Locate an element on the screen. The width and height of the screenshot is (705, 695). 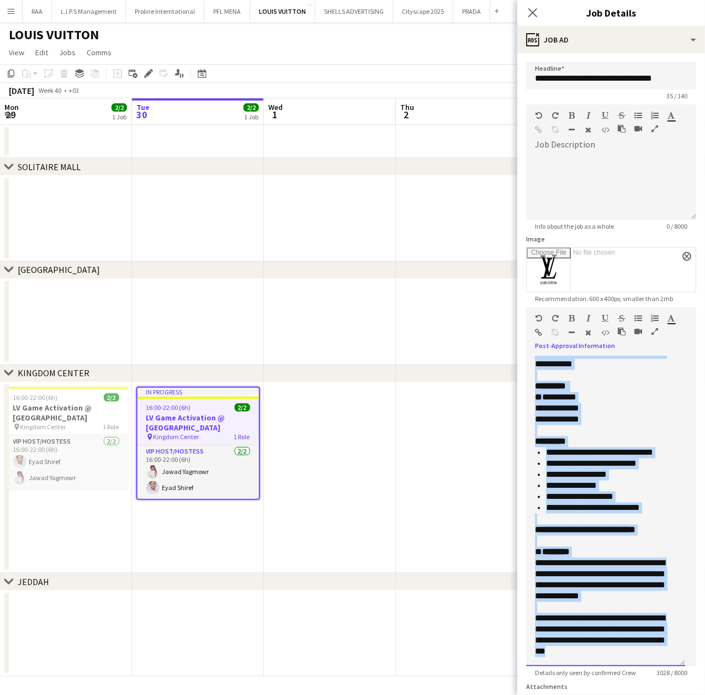
span: Details only seen by confirmed Crew is located at coordinates (585, 672).